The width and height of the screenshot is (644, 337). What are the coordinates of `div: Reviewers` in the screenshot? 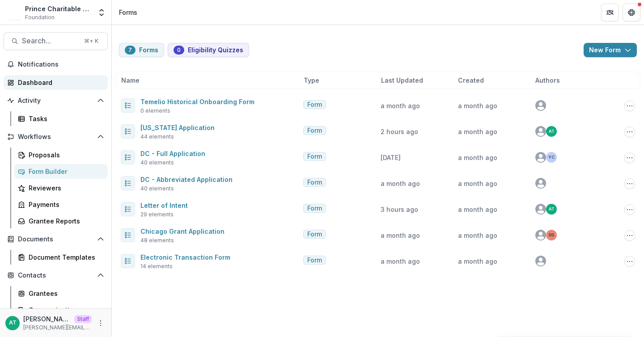 It's located at (64, 188).